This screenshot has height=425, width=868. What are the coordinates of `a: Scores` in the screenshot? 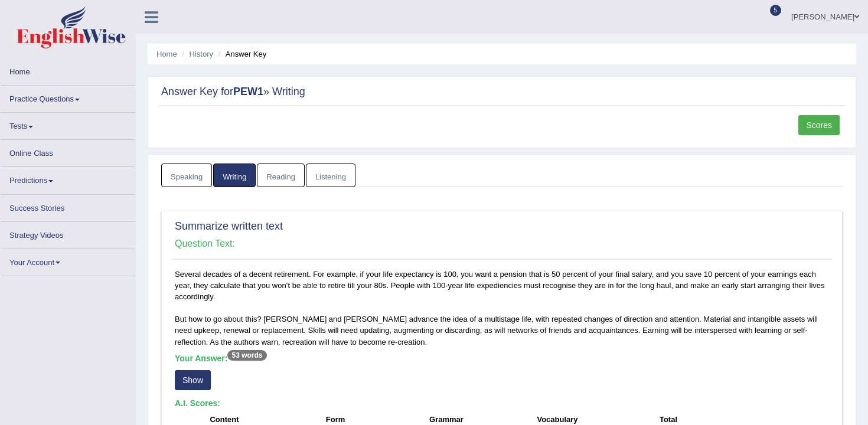 It's located at (819, 126).